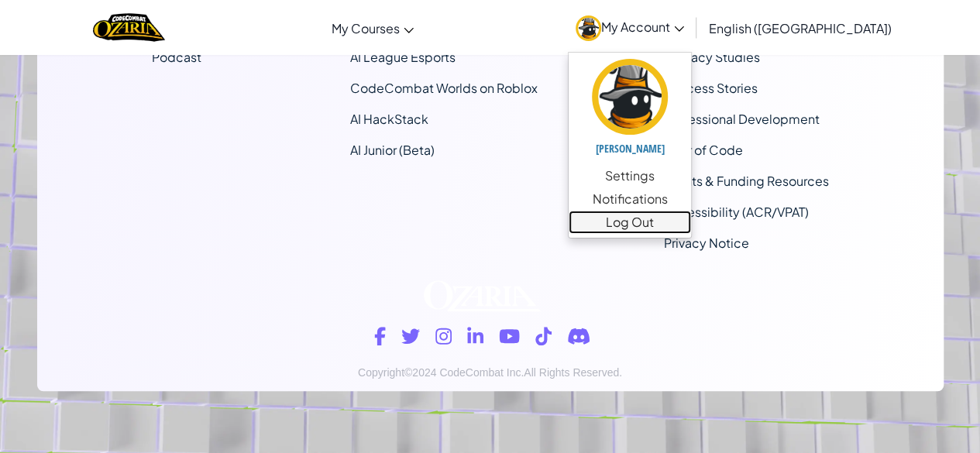  Describe the element at coordinates (366, 28) in the screenshot. I see `span: My Courses` at that location.